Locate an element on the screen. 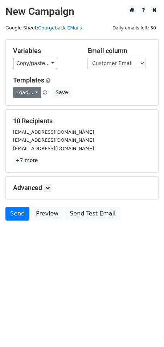 This screenshot has width=164, height=347. a: Templates is located at coordinates (29, 80).